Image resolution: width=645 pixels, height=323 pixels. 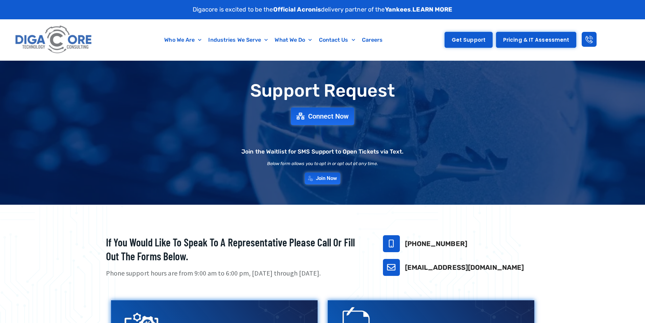 I want to click on a: Pricing & IT Assessment, so click(x=536, y=40).